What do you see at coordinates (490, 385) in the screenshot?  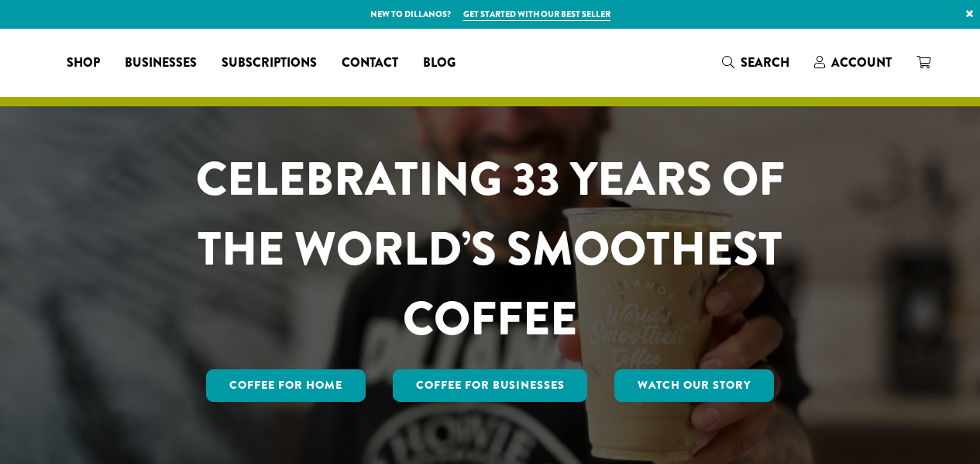 I see `a: Coffee For Businesses` at bounding box center [490, 385].